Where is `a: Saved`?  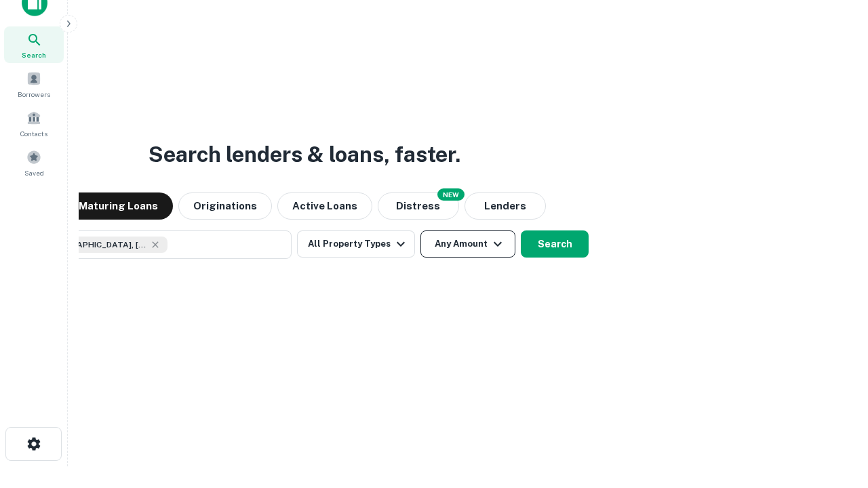
a: Saved is located at coordinates (34, 162).